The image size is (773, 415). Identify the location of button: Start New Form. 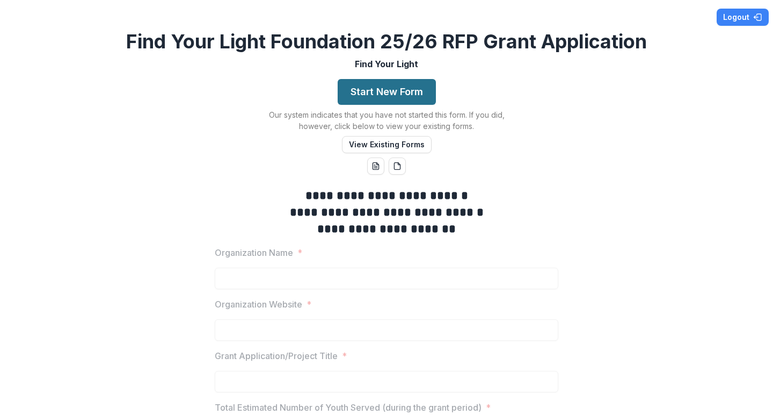
(387, 92).